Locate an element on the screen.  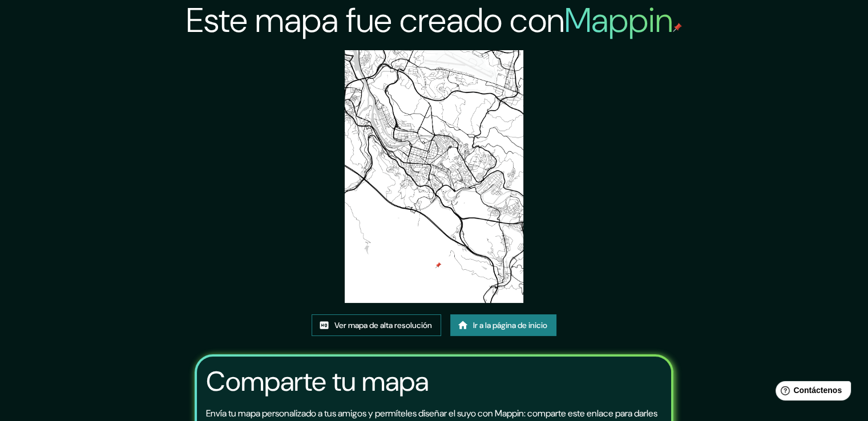
font: Ver mapa de alta resolución is located at coordinates (383, 325).